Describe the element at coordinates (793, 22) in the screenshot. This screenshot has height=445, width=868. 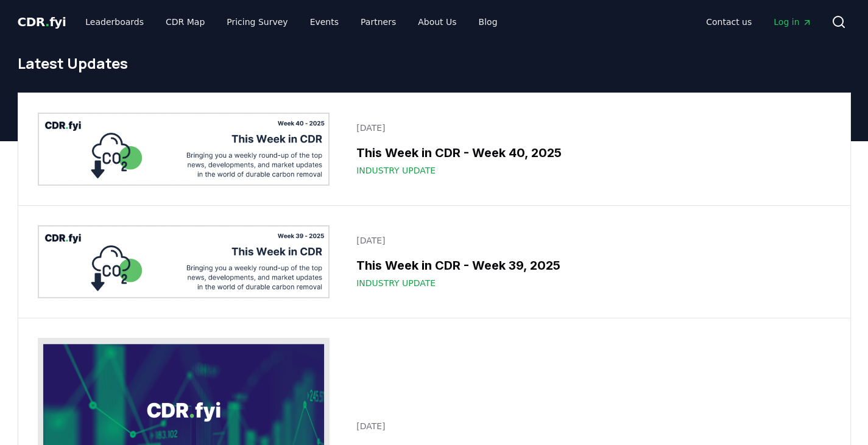
I see `a: Log in` at that location.